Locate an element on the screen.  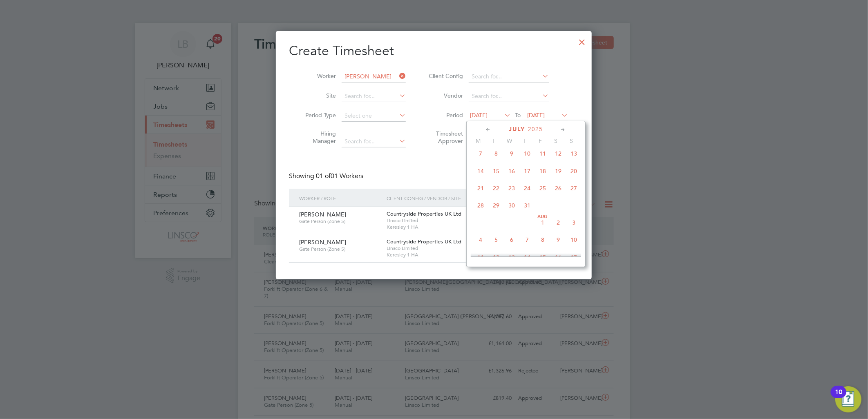
span: 4 is located at coordinates (481, 240).